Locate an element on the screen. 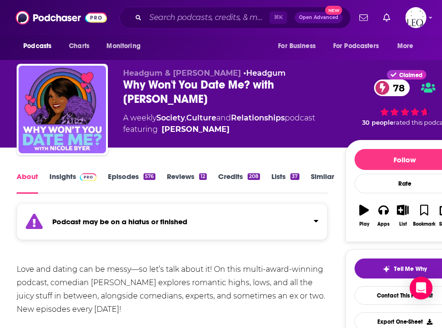 The width and height of the screenshot is (442, 328). button: Apps is located at coordinates (383, 215).